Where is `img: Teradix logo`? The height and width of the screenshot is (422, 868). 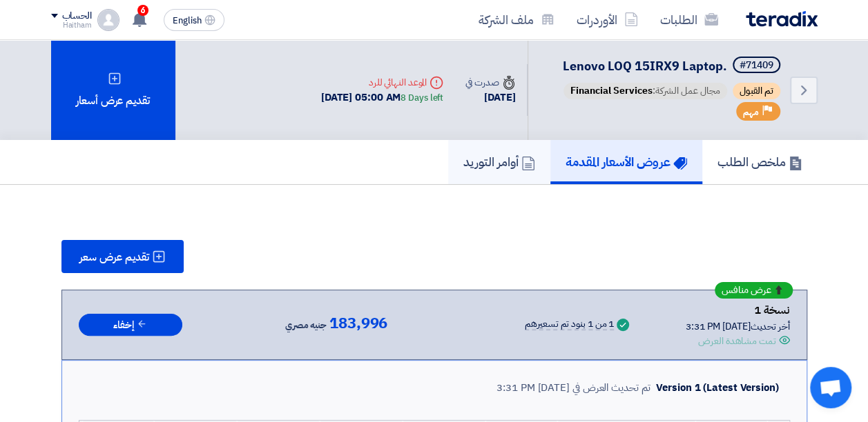 img: Teradix logo is located at coordinates (781, 18).